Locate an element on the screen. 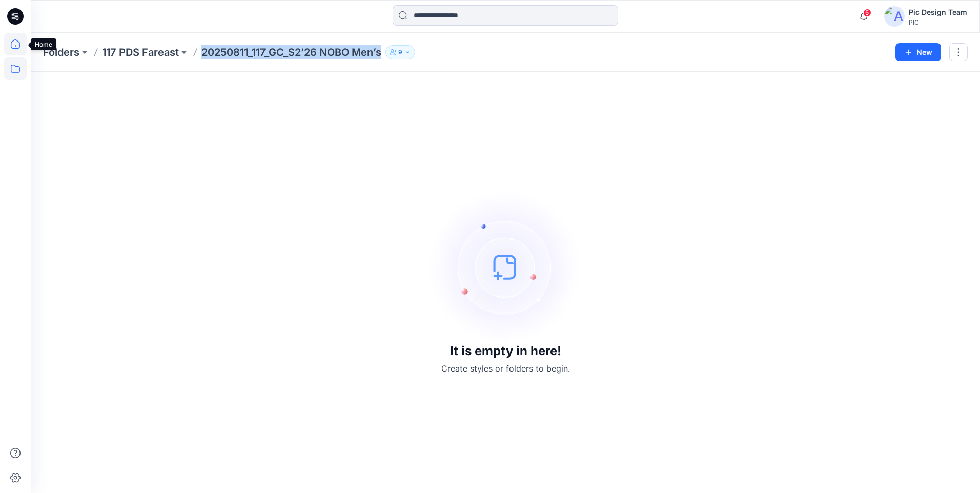  a: Folders is located at coordinates (61, 52).